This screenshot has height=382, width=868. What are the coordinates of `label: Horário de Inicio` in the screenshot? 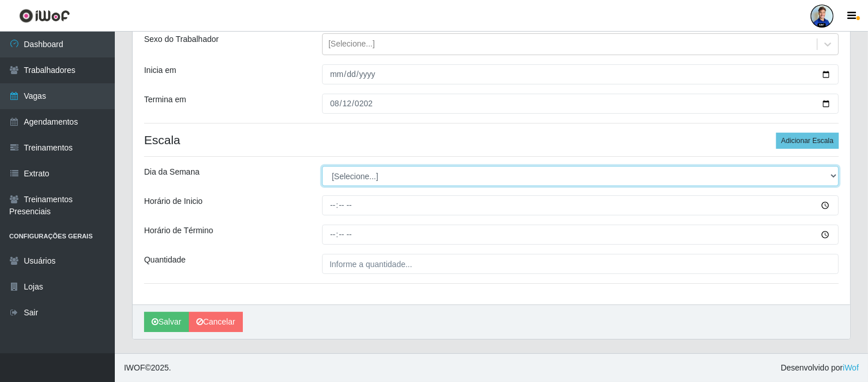 It's located at (173, 201).